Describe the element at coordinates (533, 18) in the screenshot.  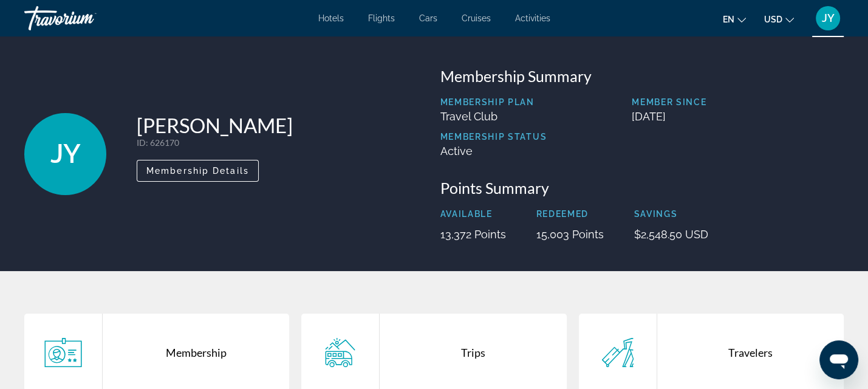
I see `a: Activities` at that location.